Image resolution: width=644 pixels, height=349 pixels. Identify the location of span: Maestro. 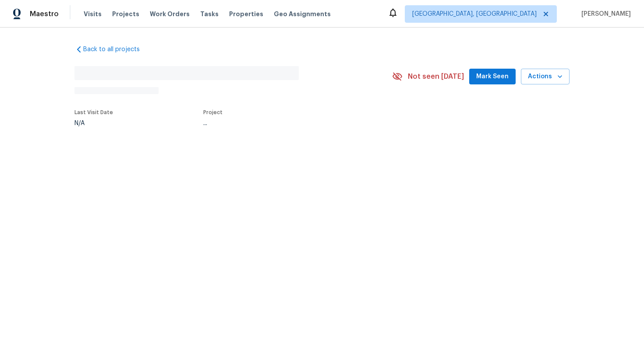
(44, 14).